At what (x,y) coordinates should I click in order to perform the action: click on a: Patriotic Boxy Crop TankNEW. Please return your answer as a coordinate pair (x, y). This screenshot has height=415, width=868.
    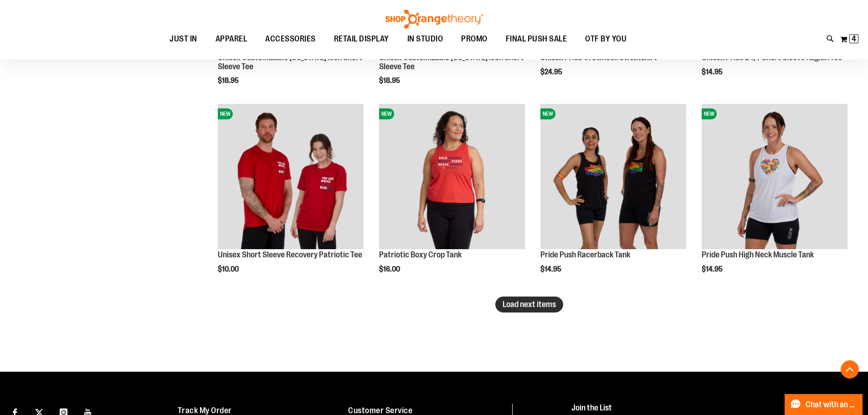
    Looking at the image, I should click on (452, 177).